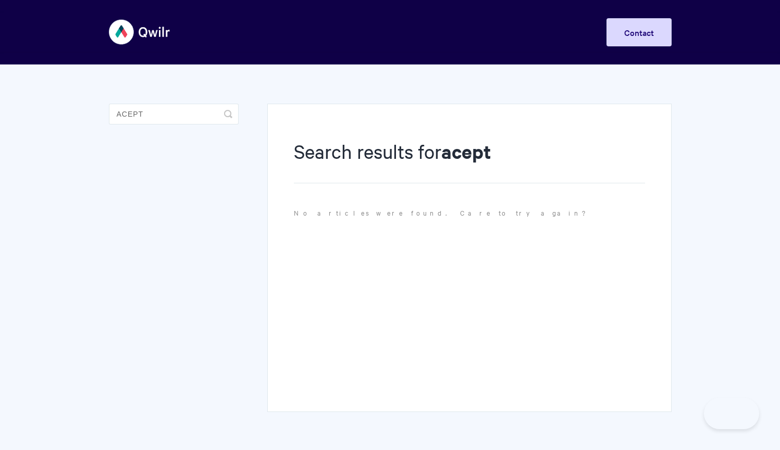 This screenshot has height=450, width=780. Describe the element at coordinates (469, 160) in the screenshot. I see `h1: Search results for` at that location.